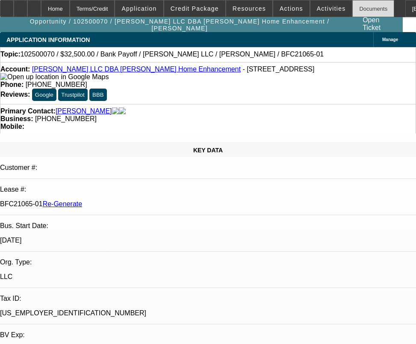 The width and height of the screenshot is (416, 344). What do you see at coordinates (195, 9) in the screenshot?
I see `span: Credit Package` at bounding box center [195, 9].